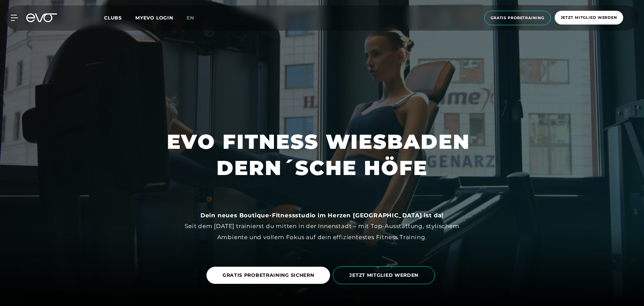 The image size is (644, 306). I want to click on a: MYEVO LOGIN, so click(154, 18).